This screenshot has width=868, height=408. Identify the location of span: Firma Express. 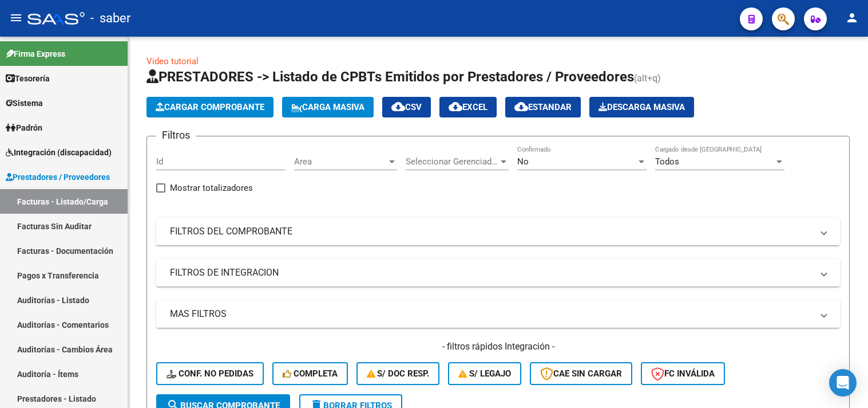
(36, 54).